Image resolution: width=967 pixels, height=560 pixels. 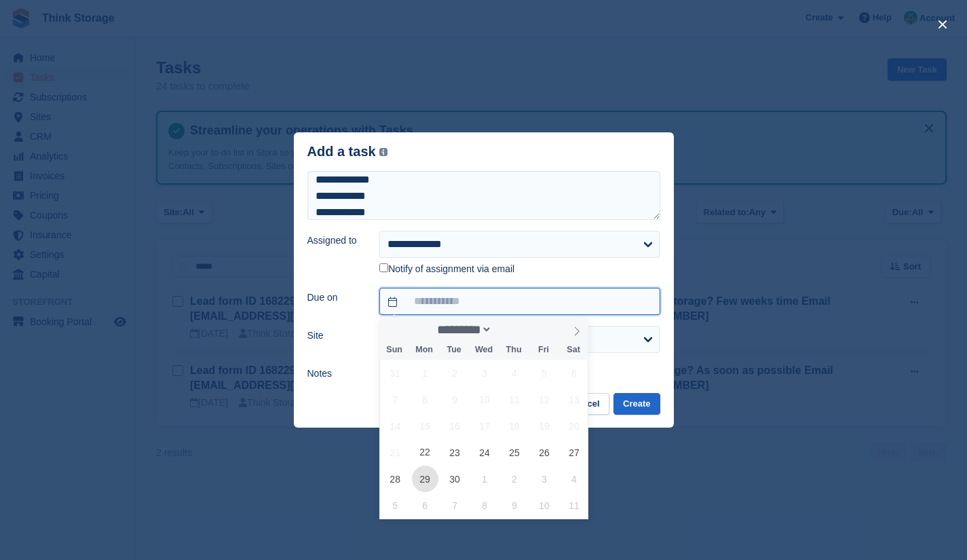 I want to click on span: September 4, 2025, so click(x=514, y=373).